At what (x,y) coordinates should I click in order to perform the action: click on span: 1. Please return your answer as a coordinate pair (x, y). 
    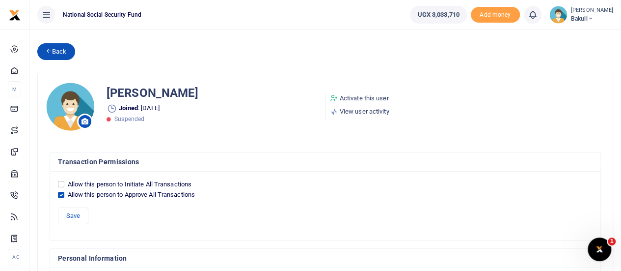
    Looking at the image, I should click on (612, 241).